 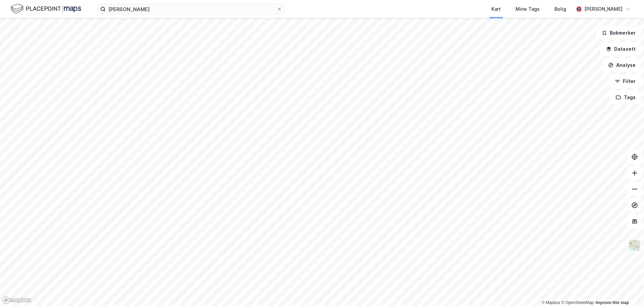 What do you see at coordinates (46, 9) in the screenshot?
I see `img: logo.f888ab2527a4732fd821a326f86c7f29.svg` at bounding box center [46, 9].